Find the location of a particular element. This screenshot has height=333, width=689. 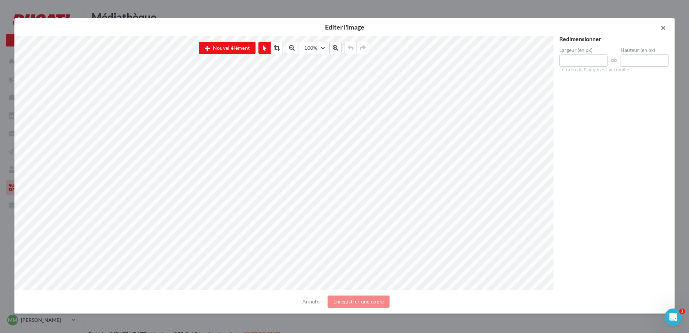

button: Annuler is located at coordinates (312, 302).